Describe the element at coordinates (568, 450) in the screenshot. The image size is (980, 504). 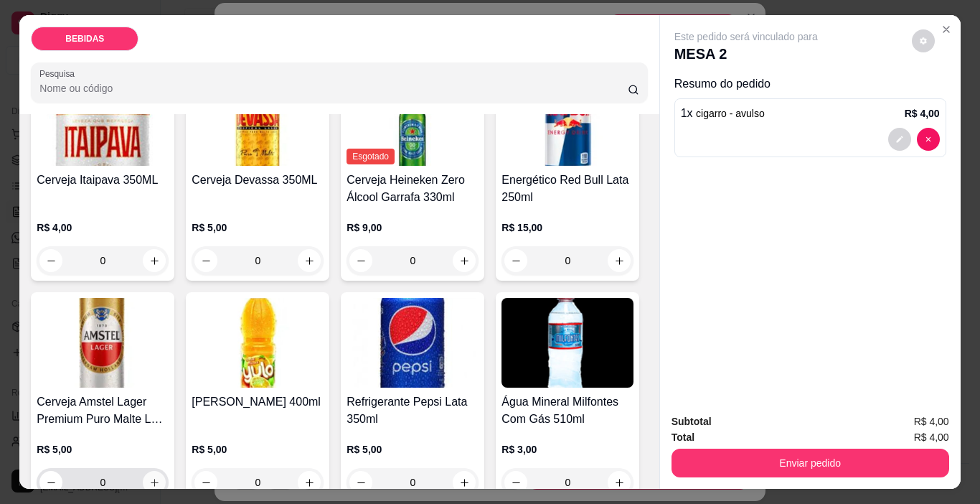
I see `p: R$ 3,00` at that location.